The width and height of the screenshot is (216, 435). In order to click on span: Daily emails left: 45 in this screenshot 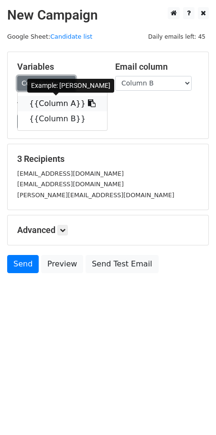, I will do `click(177, 37)`.